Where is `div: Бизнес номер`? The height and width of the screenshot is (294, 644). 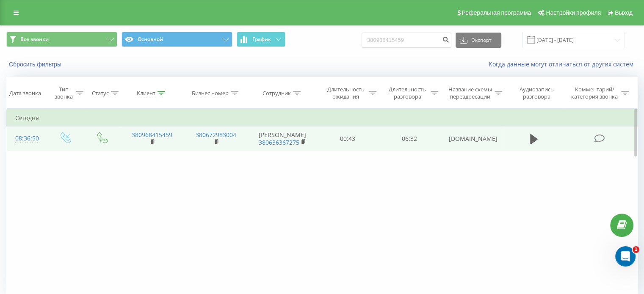
div: Бизнес номер is located at coordinates (210, 93).